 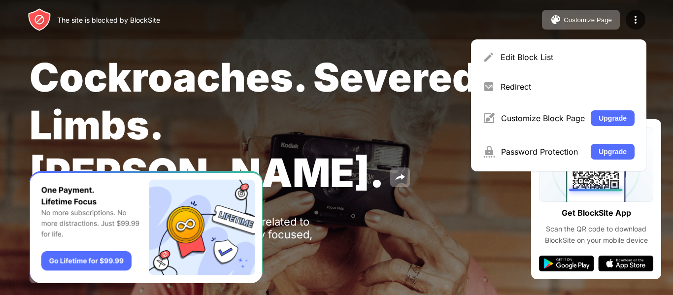 I want to click on img: pallet.svg, so click(x=556, y=20).